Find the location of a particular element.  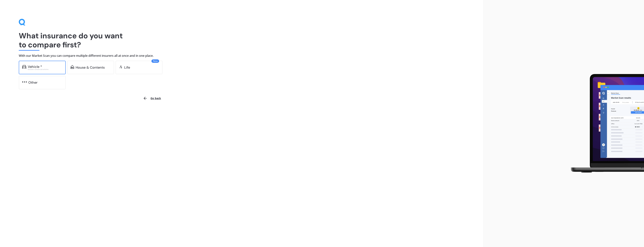

img: life.f720d6a2d7cdcd3ad642.svg is located at coordinates (121, 67).